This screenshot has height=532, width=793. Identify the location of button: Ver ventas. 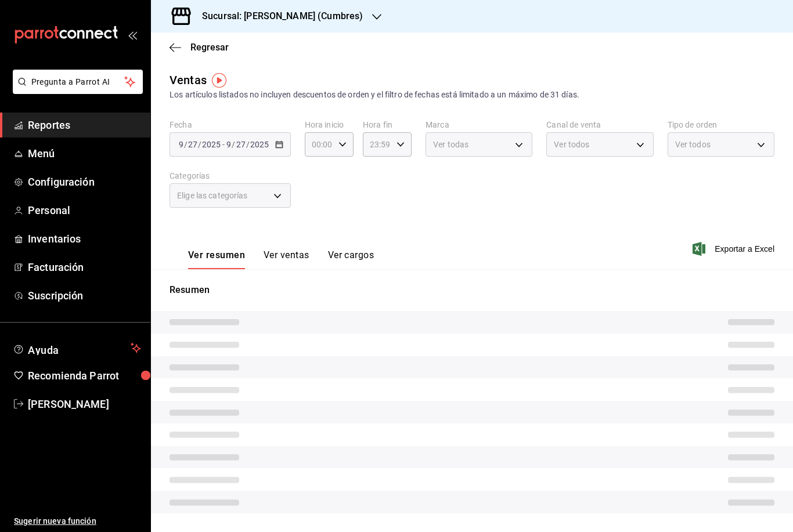
(286, 259).